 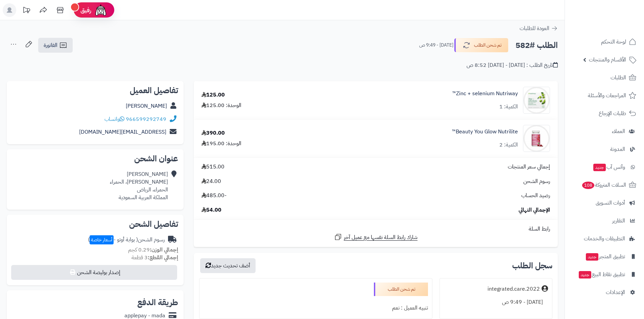 I want to click on span: تطبيق المتجر, so click(x=605, y=257).